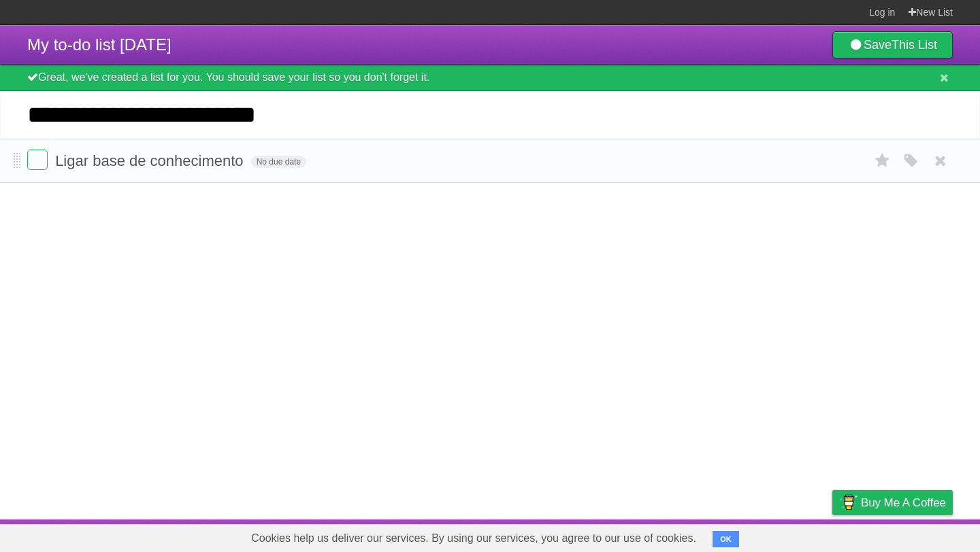  I want to click on span: Buy me a coffee, so click(903, 502).